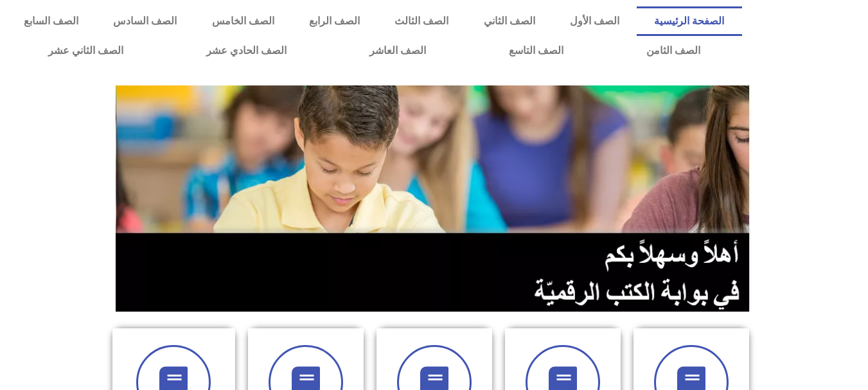 This screenshot has height=390, width=868. I want to click on a: الصفحة الرئيسية, so click(688, 21).